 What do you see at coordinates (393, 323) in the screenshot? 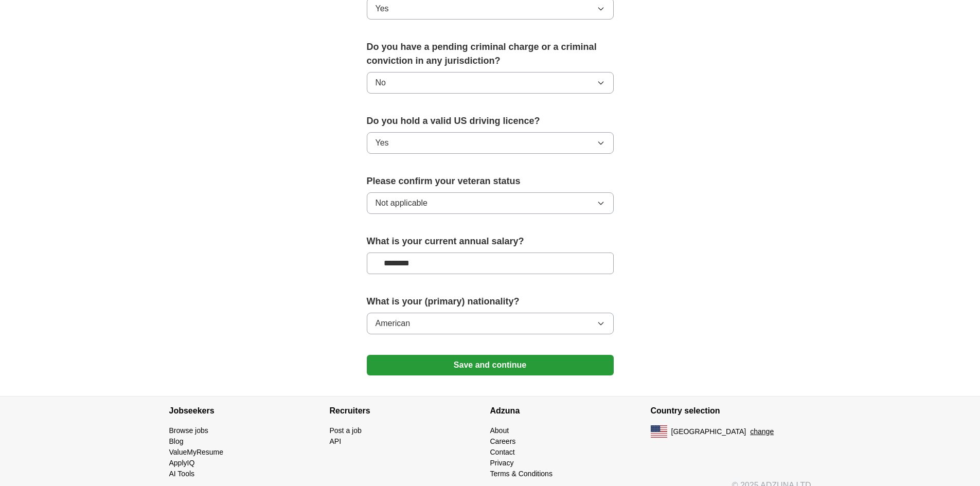
I see `span: American` at bounding box center [393, 323].